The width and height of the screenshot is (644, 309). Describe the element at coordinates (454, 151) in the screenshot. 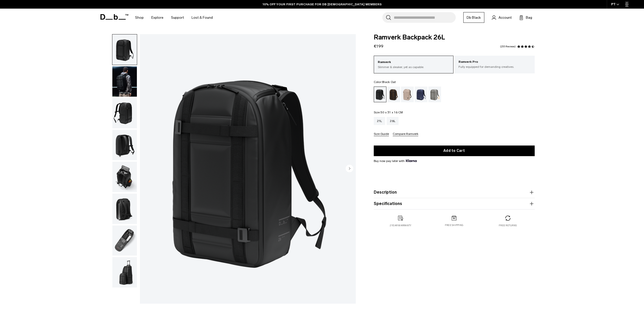

I see `button: Add to Cart` at that location.